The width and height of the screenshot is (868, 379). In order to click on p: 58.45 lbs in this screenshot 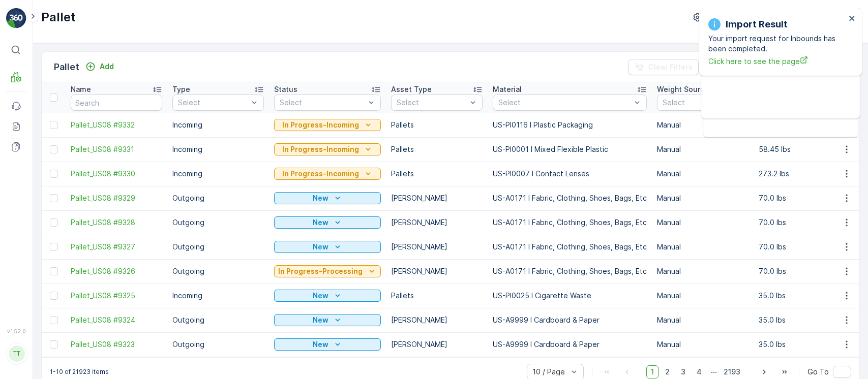, I will do `click(804, 149)`.